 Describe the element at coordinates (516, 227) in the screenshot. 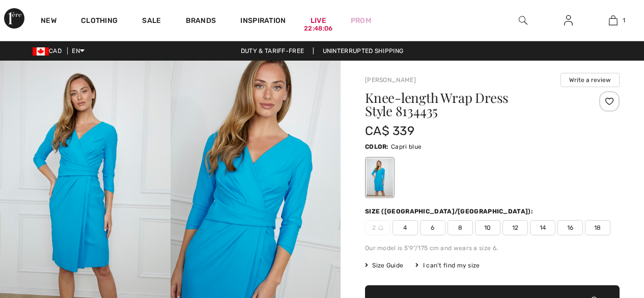

I see `span: 12` at that location.